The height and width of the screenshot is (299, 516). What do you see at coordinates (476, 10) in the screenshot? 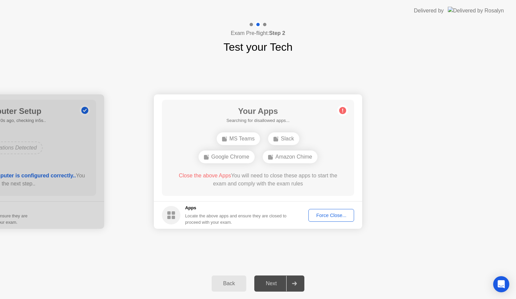
I see `img: Delivered by Rosalyn` at bounding box center [476, 10].